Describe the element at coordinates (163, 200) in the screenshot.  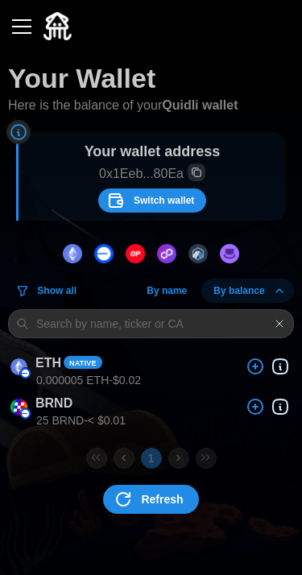
I see `span: Switch wallet` at that location.